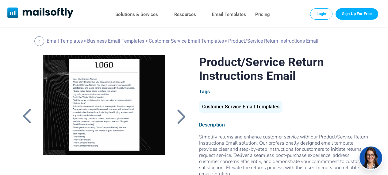 The width and height of the screenshot is (388, 175). Describe the element at coordinates (284, 91) in the screenshot. I see `div: Tags` at that location.